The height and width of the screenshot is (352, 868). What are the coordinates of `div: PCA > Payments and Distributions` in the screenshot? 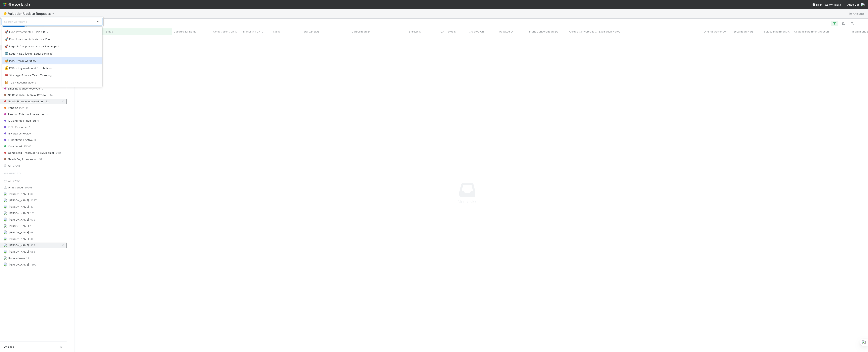 It's located at (52, 68).